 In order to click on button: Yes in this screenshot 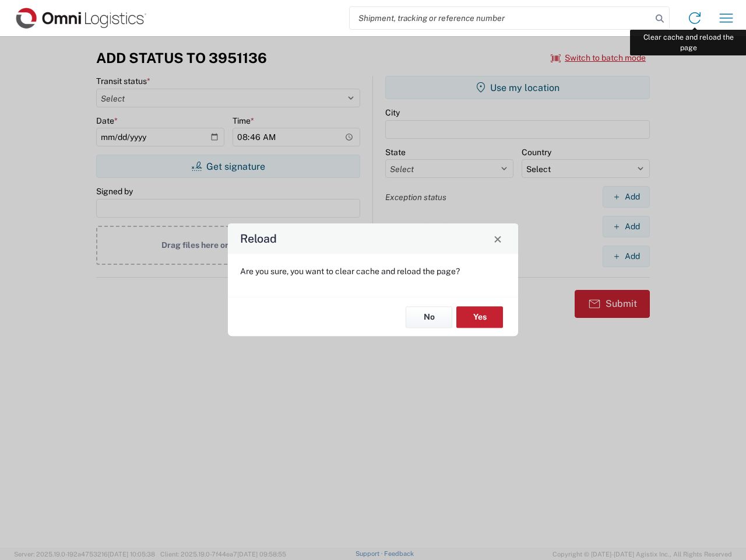, I will do `click(480, 316)`.